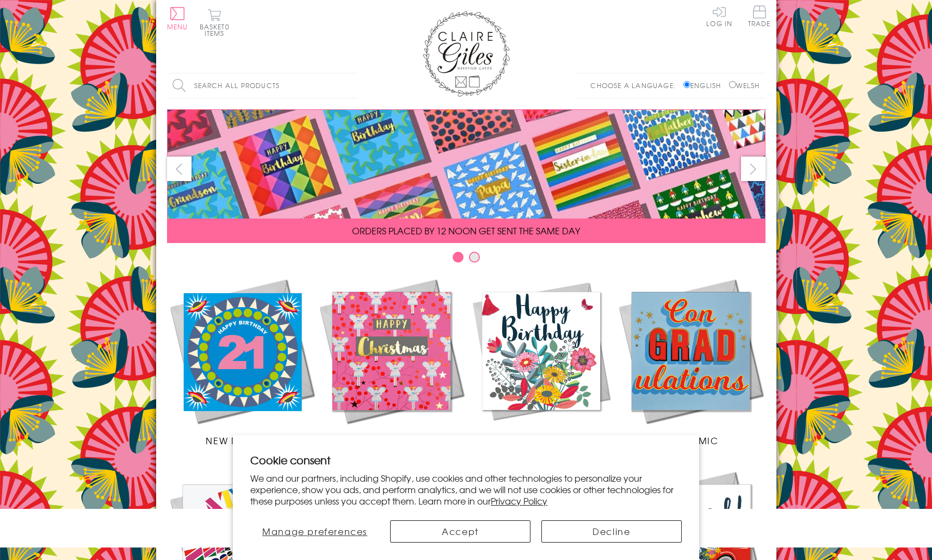  I want to click on h2: Cookie consent, so click(466, 460).